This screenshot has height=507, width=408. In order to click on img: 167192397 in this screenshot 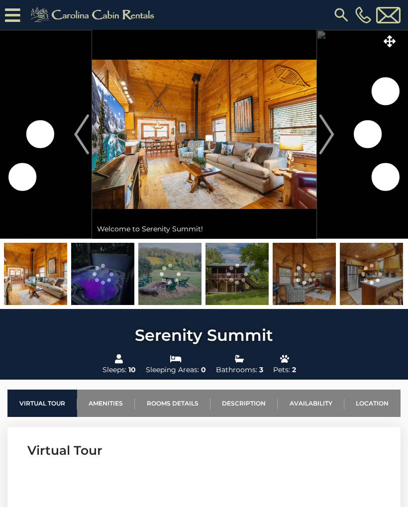, I will do `click(170, 274)`.